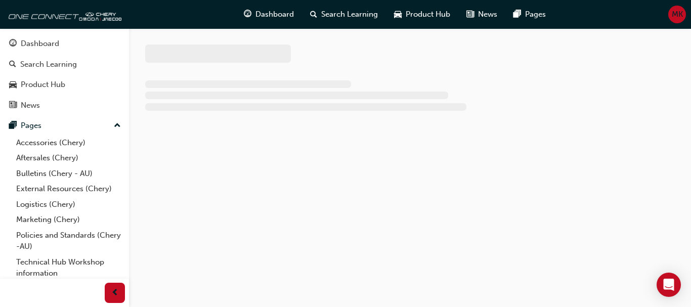 Image resolution: width=691 pixels, height=307 pixels. Describe the element at coordinates (68, 204) in the screenshot. I see `a: Logistics (Chery)` at that location.